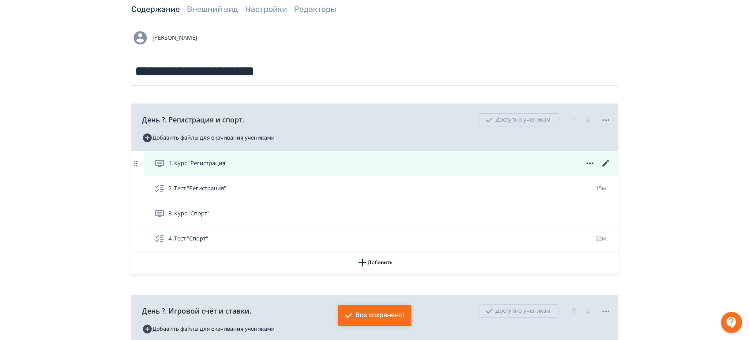 This screenshot has width=749, height=340. Describe the element at coordinates (188, 239) in the screenshot. I see `span: 4. Тест "Спорт"` at that location.